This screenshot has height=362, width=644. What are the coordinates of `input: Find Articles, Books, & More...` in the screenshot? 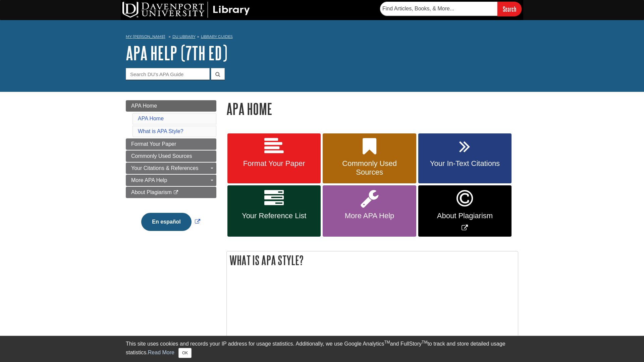 It's located at (439, 9).